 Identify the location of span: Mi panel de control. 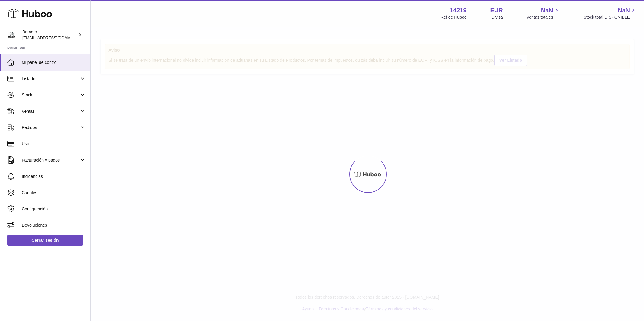
(54, 63).